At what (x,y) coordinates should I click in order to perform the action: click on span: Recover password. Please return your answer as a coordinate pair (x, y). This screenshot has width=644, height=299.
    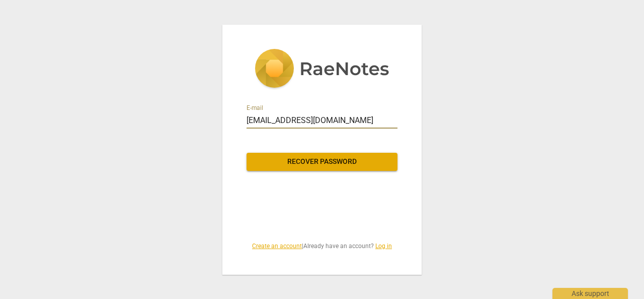
    Looking at the image, I should click on (322, 161).